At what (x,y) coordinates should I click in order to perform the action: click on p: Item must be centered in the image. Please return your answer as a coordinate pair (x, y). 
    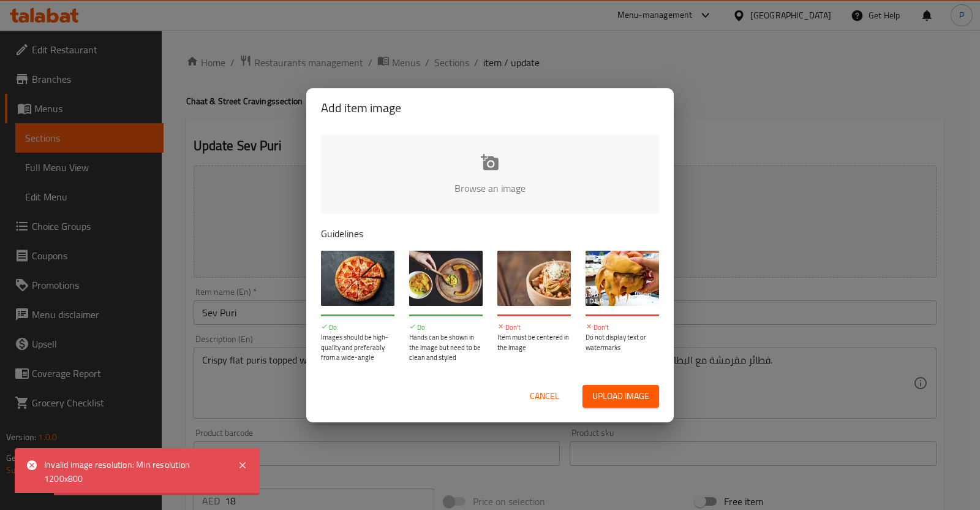
    Looking at the image, I should click on (535, 342).